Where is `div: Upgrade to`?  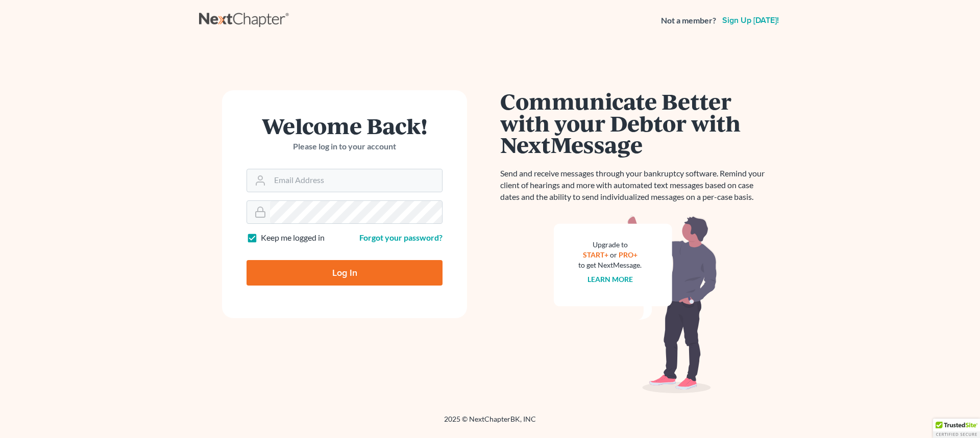
div: Upgrade to is located at coordinates (610, 244).